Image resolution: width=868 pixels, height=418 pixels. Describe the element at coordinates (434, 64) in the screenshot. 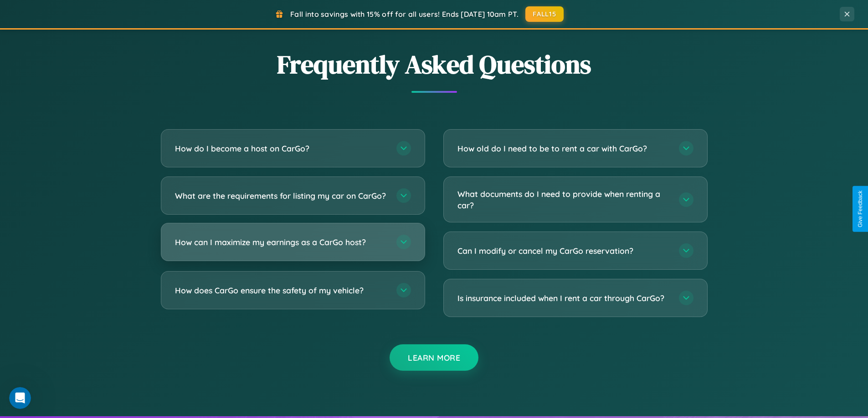

I see `h2: Frequently Asked Questions` at that location.